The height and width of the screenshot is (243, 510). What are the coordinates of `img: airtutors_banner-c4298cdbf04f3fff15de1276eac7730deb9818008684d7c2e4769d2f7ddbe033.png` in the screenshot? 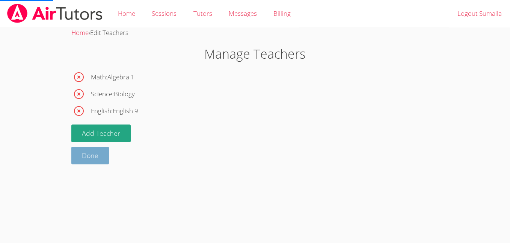 It's located at (55, 13).